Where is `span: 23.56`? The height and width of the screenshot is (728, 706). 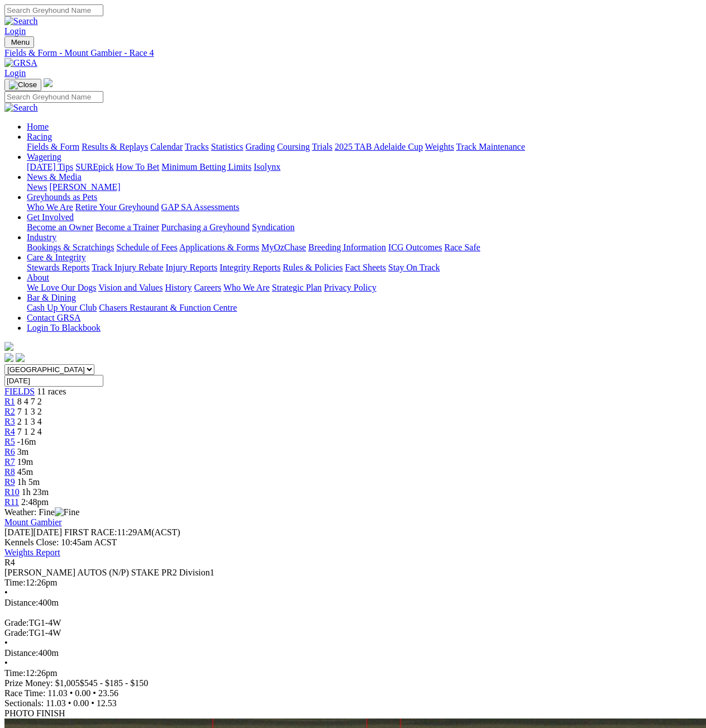 span: 23.56 is located at coordinates (109, 693).